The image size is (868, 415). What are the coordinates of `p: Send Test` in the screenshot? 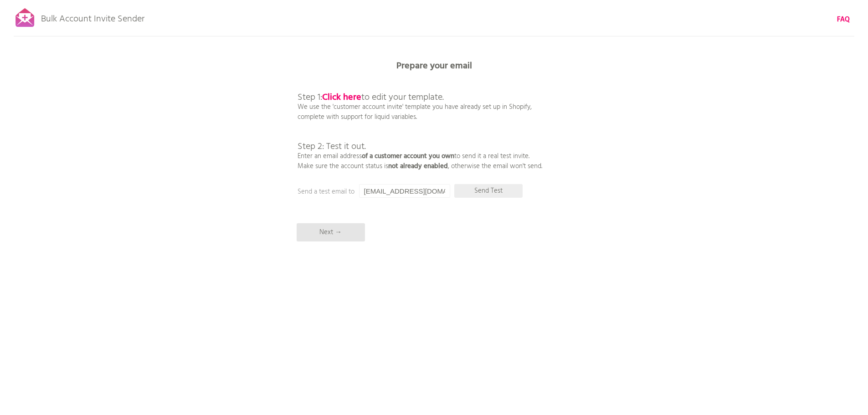 It's located at (489, 191).